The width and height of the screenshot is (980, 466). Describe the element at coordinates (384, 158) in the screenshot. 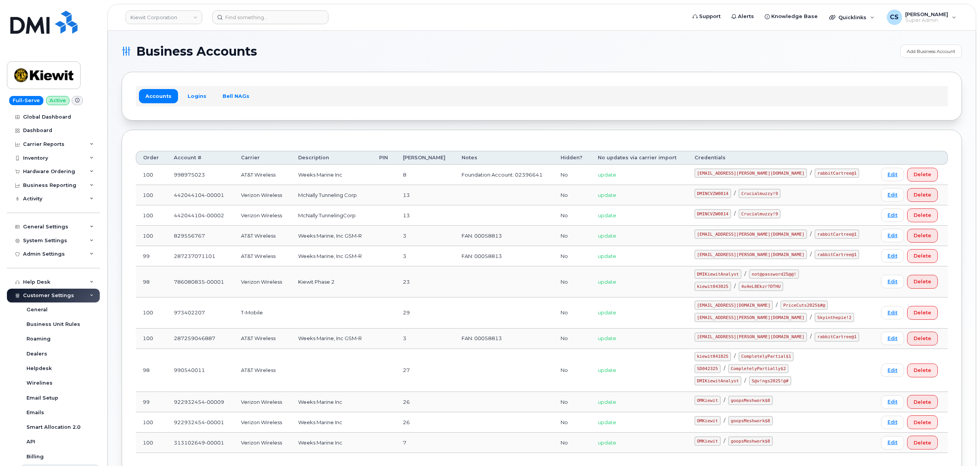

I see `th: PIN` at that location.